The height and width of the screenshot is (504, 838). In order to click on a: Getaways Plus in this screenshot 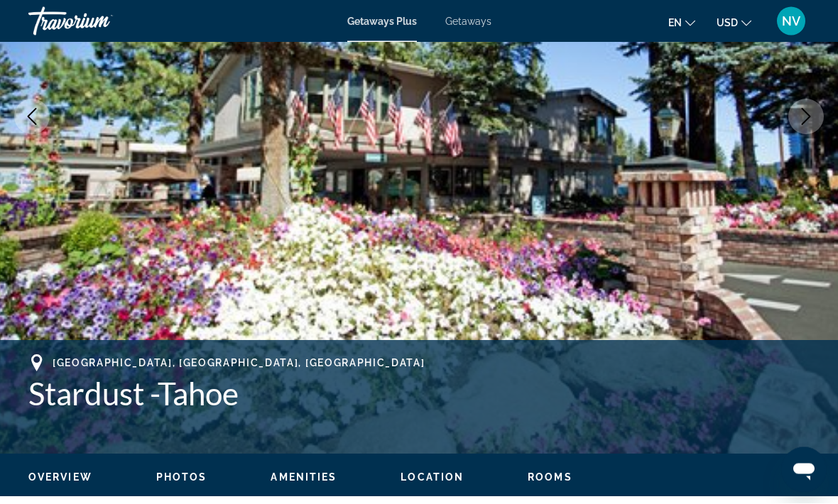, I will do `click(382, 21)`.